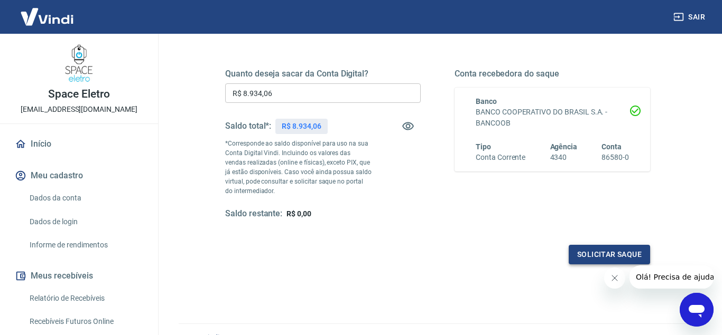  What do you see at coordinates (301, 126) in the screenshot?
I see `p: R$ 8.934,06` at bounding box center [301, 126].